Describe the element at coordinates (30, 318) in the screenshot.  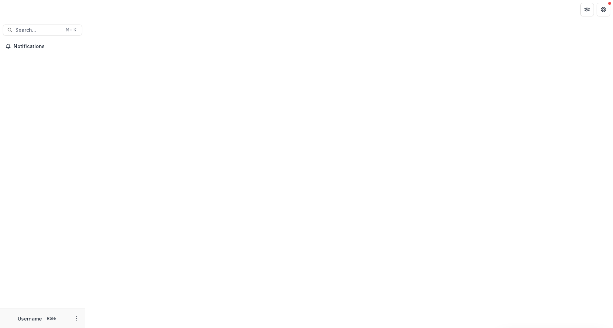
I see `p: Username` at that location.